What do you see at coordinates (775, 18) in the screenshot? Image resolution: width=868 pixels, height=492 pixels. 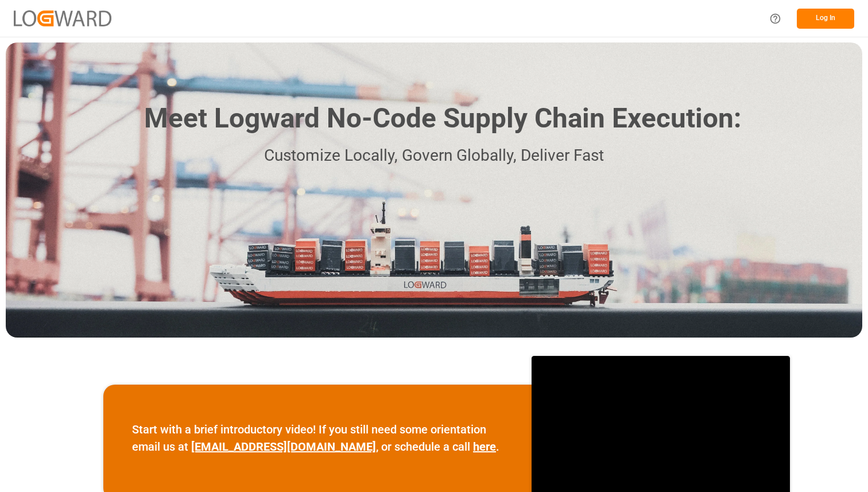 I see `button: Help Center` at bounding box center [775, 18].